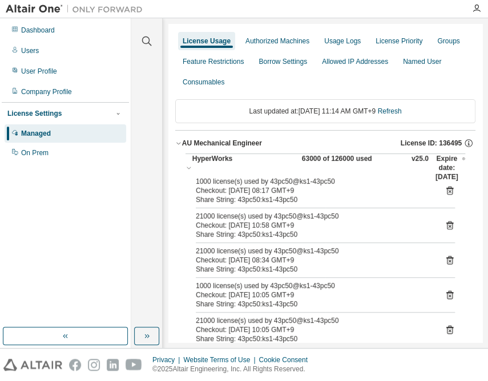  What do you see at coordinates (389, 111) in the screenshot?
I see `a: Refresh` at bounding box center [389, 111].